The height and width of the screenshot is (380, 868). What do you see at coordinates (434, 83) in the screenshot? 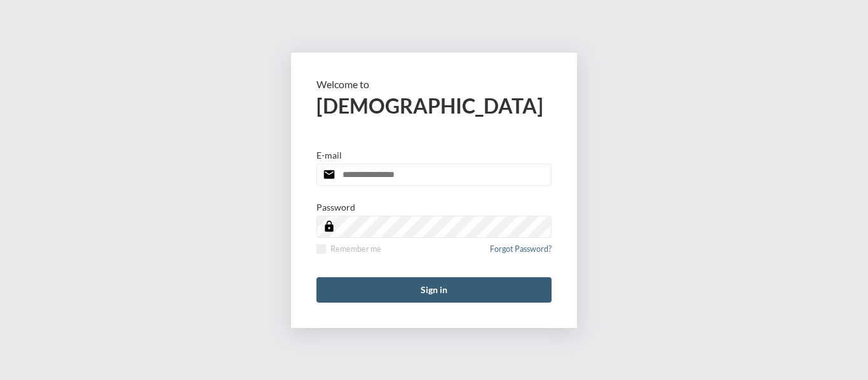
I see `p: Welcome to` at bounding box center [434, 83].